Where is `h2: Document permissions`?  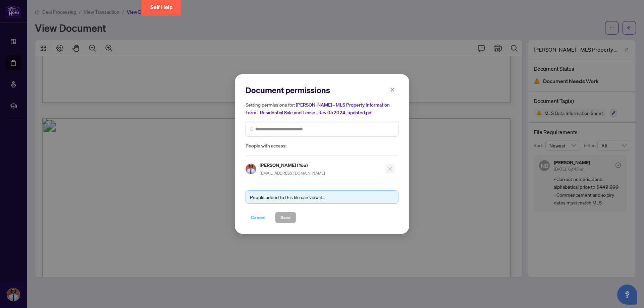
h2: Document permissions is located at coordinates (322, 90).